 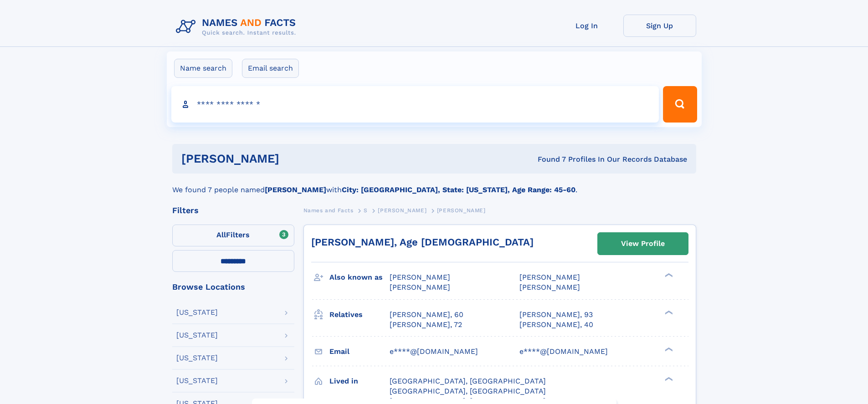 What do you see at coordinates (642, 244) in the screenshot?
I see `div: View Profile` at bounding box center [642, 244].